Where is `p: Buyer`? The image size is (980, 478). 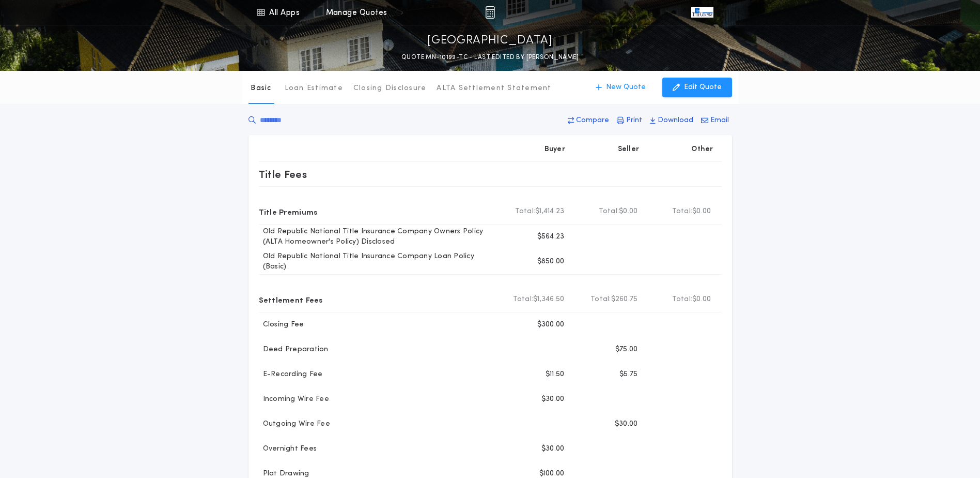
p: Buyer is located at coordinates (554, 149).